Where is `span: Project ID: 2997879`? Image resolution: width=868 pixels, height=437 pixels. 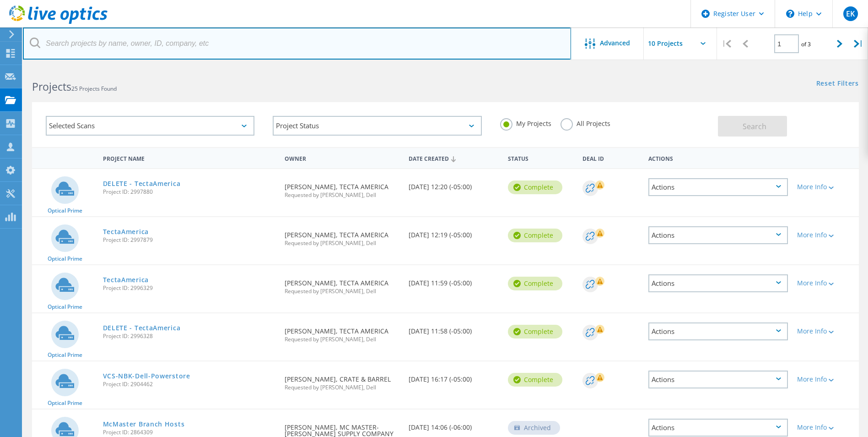 span: Project ID: 2997879 is located at coordinates (190, 240).